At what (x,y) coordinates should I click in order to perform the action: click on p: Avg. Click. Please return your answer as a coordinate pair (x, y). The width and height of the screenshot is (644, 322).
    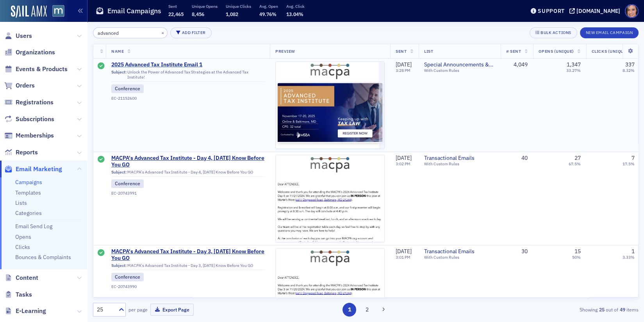
    Looking at the image, I should click on (296, 6).